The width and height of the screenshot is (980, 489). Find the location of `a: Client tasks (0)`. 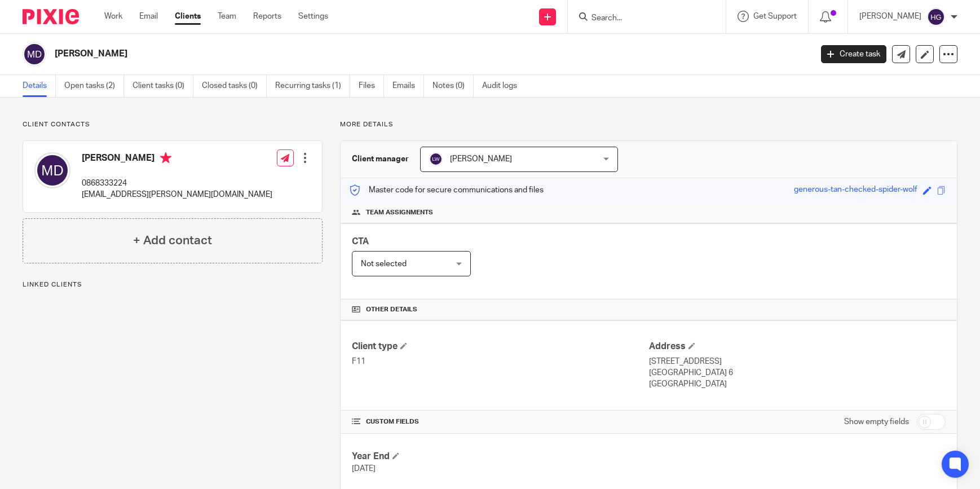

a: Client tasks (0) is located at coordinates (163, 85).